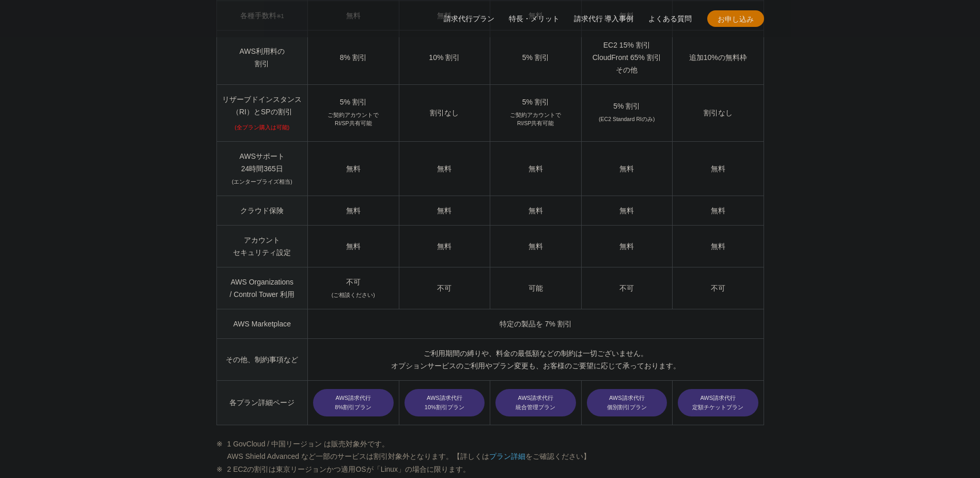  Describe the element at coordinates (262, 359) in the screenshot. I see `th: その他、制約事項など` at that location.